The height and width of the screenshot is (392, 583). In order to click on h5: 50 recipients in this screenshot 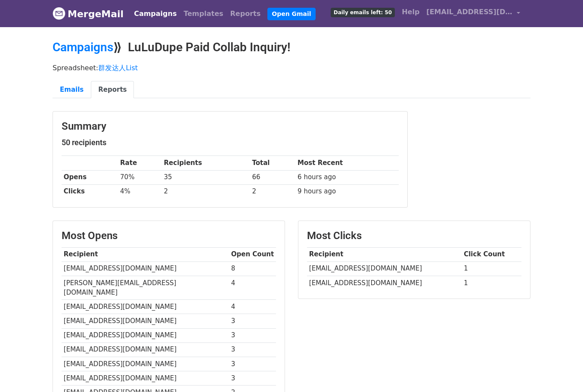, I will do `click(230, 142)`.